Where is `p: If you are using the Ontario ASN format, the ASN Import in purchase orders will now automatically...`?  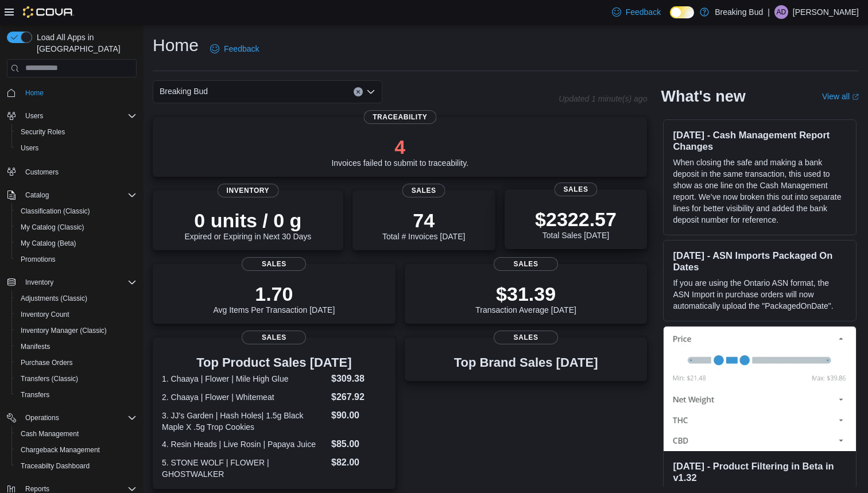
p: If you are using the Ontario ASN format, the ASN Import in purchase orders will now automatically... is located at coordinates (759, 294).